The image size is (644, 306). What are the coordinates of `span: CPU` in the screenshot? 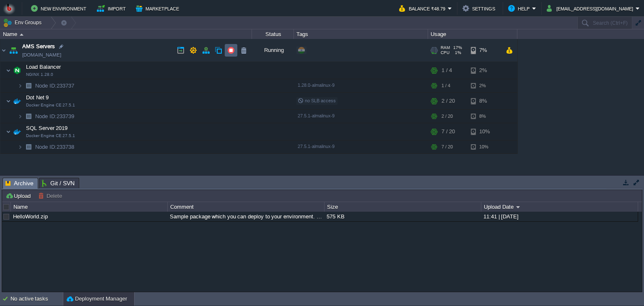 It's located at (445, 53).